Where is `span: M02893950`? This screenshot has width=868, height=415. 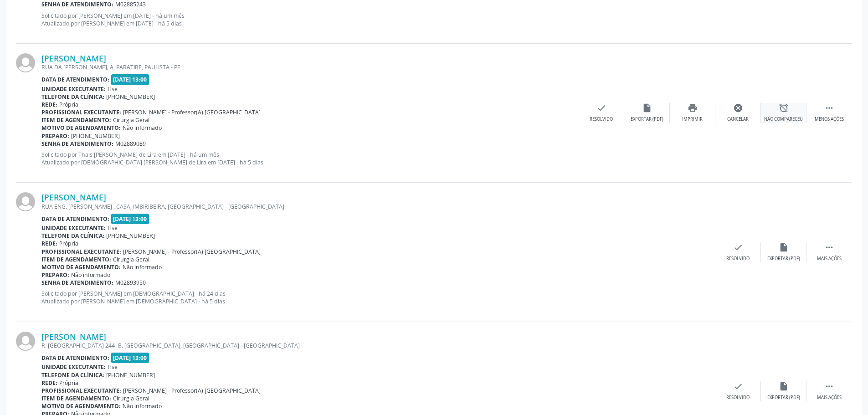
span: M02893950 is located at coordinates (130, 283).